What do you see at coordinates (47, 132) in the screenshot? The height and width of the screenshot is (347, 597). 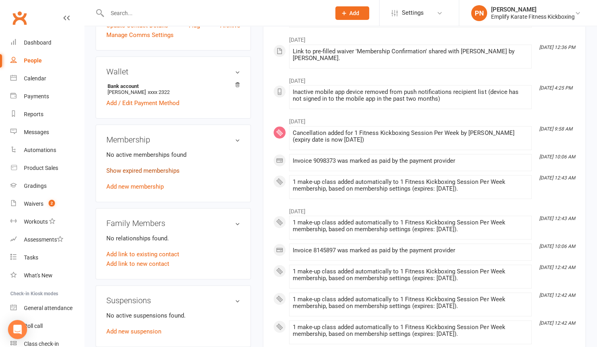 I see `a: Messages` at bounding box center [47, 132].